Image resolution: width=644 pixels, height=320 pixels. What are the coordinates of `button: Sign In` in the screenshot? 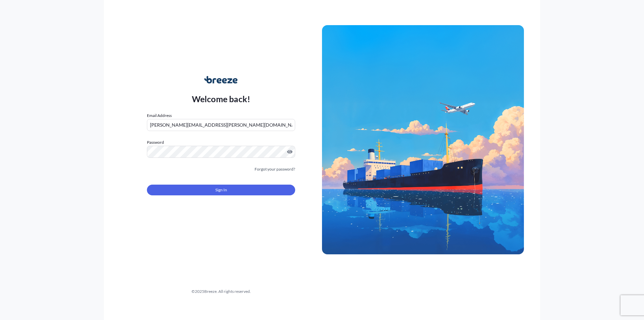 It's located at (221, 190).